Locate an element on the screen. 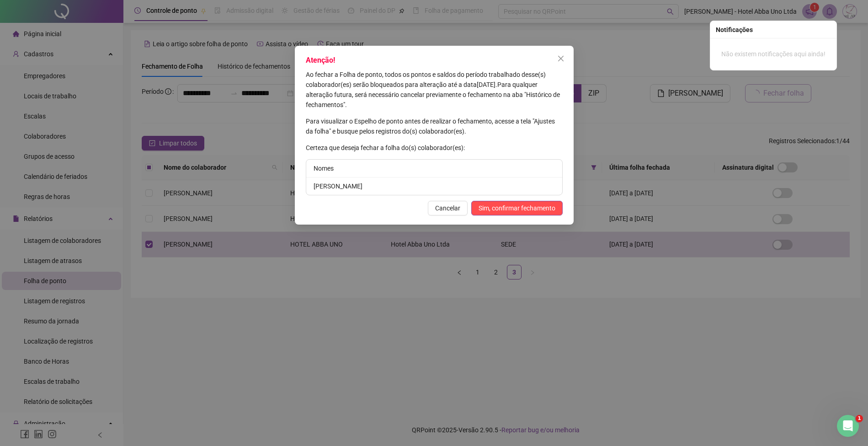  button: Sim, confirmar fechamento is located at coordinates (517, 208).